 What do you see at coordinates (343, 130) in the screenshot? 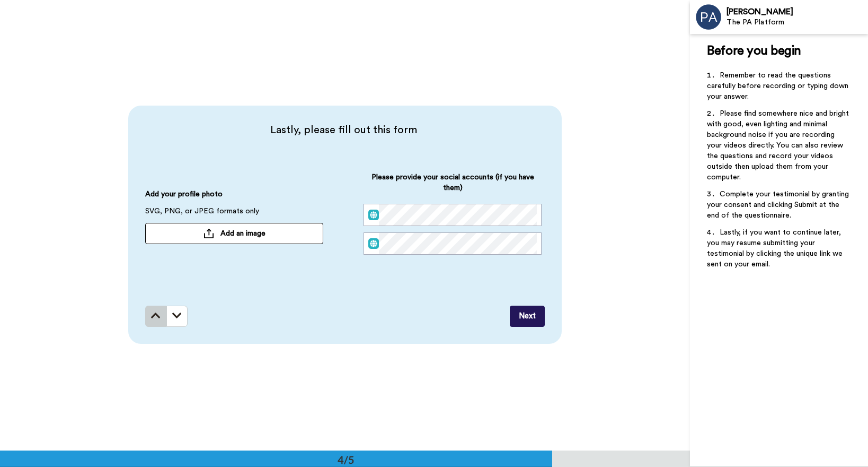
I see `span: Lastly, please fill out this form` at bounding box center [343, 130].